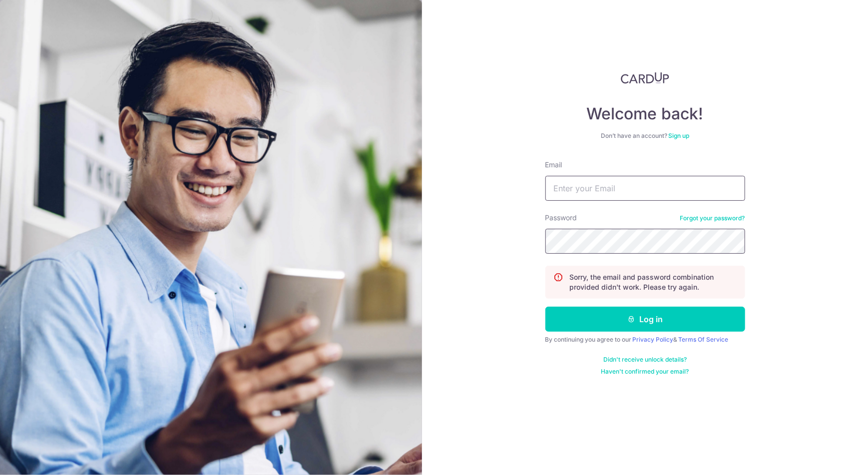  Describe the element at coordinates (645, 340) in the screenshot. I see `div: By continuing you agree to our &` at that location.